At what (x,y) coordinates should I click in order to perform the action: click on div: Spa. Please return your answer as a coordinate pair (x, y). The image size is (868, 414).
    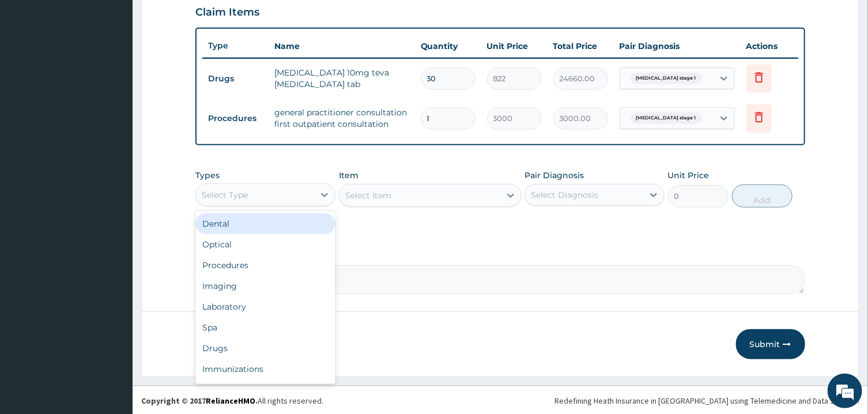
    Looking at the image, I should click on (265, 328).